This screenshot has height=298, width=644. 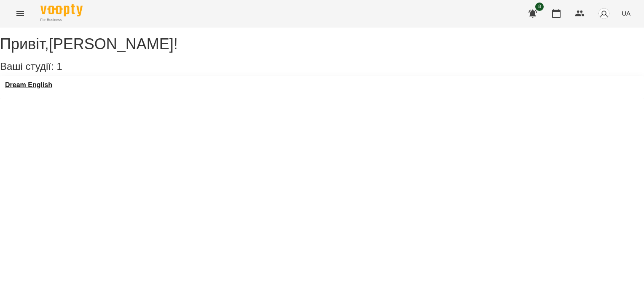 What do you see at coordinates (59, 66) in the screenshot?
I see `span: 1` at bounding box center [59, 66].